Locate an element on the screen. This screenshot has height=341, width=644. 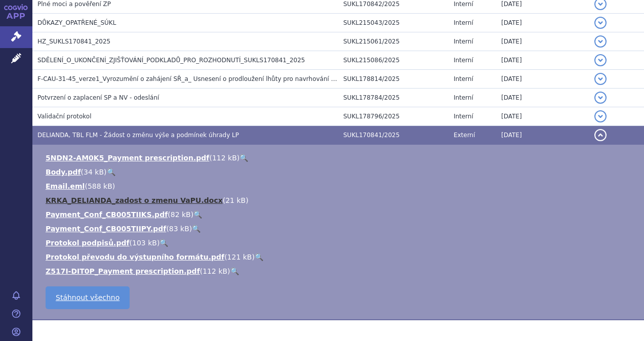
td: SUKL215086/2025 is located at coordinates (393, 60).